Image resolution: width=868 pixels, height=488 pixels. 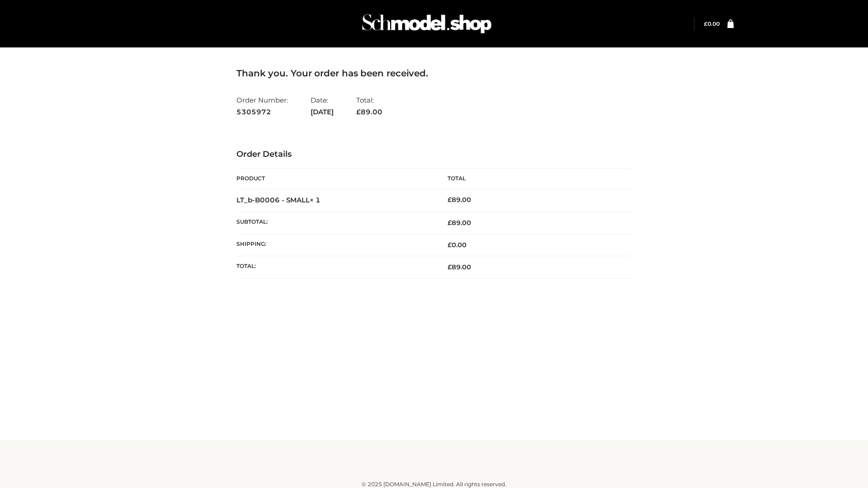 I want to click on li: Date:, so click(x=322, y=106).